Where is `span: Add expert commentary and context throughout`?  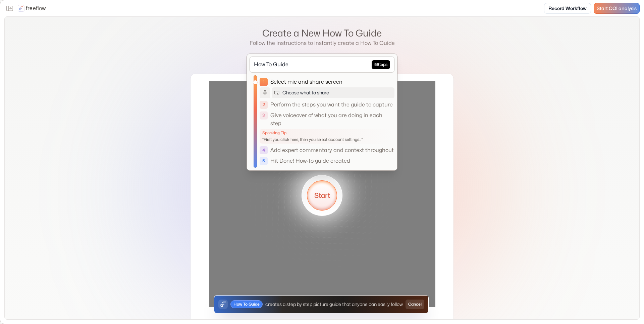 span: Add expert commentary and context throughout is located at coordinates (332, 150).